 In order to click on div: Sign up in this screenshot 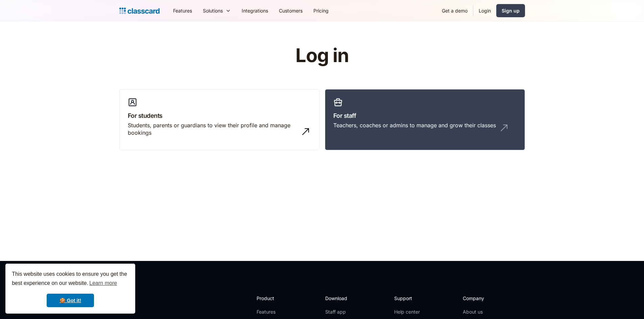, I will do `click(510, 10)`.